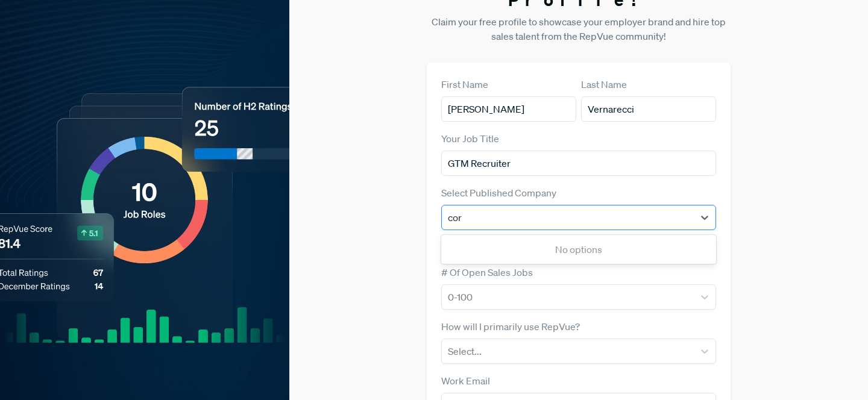 The image size is (868, 400). I want to click on input: First Name, so click(509, 109).